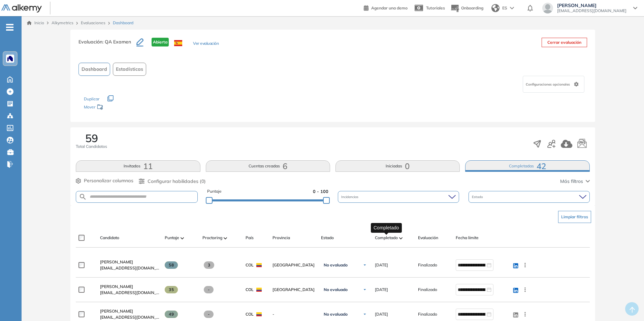 This screenshot has width=644, height=321. Describe the element at coordinates (108, 45) in the screenshot. I see `h3: Evaluación` at that location.